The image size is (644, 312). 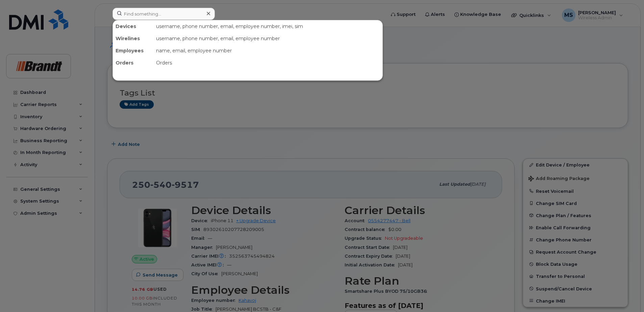 I want to click on div: username, phone number, email, employee number, imei, sim, so click(x=268, y=26).